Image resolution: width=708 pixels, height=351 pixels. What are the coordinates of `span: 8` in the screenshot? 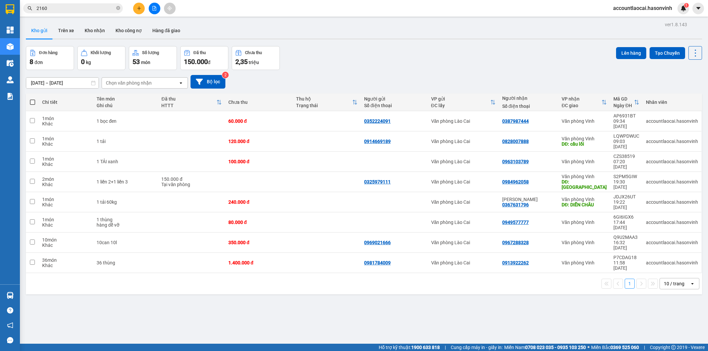 It's located at (31, 62).